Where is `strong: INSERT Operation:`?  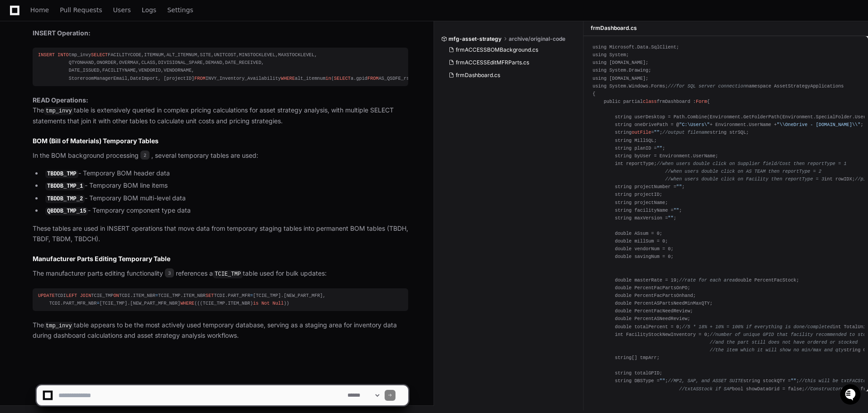
strong: INSERT Operation: is located at coordinates (62, 33).